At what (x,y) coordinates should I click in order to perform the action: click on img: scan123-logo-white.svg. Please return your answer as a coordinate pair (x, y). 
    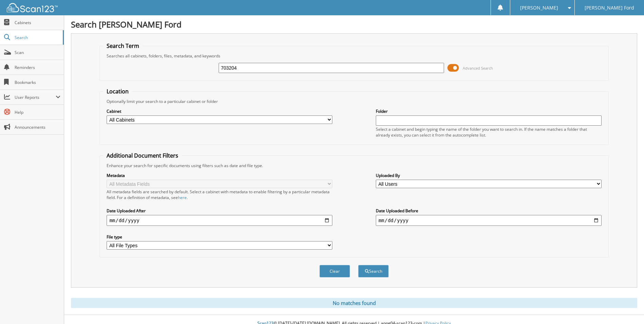
    Looking at the image, I should click on (32, 7).